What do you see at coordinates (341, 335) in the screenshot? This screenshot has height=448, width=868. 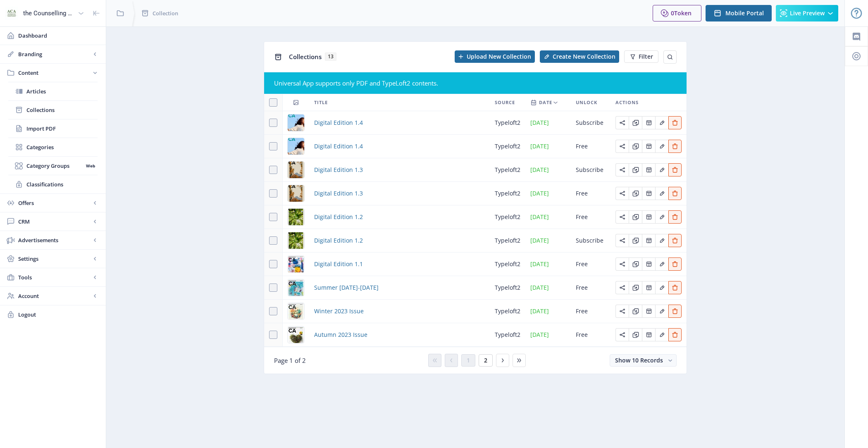 I see `span: Autumn 2023 Issue` at bounding box center [341, 335].